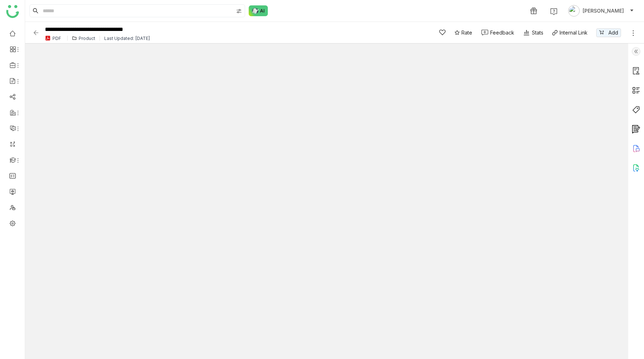 This screenshot has height=359, width=644. What do you see at coordinates (502, 32) in the screenshot?
I see `div: Feedback` at bounding box center [502, 32].